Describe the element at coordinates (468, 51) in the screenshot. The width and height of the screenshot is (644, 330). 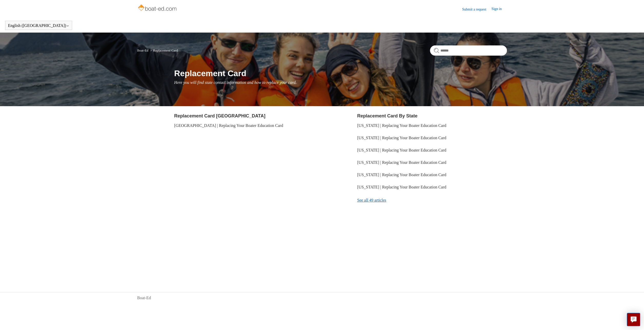
I see `input: Search` at that location.